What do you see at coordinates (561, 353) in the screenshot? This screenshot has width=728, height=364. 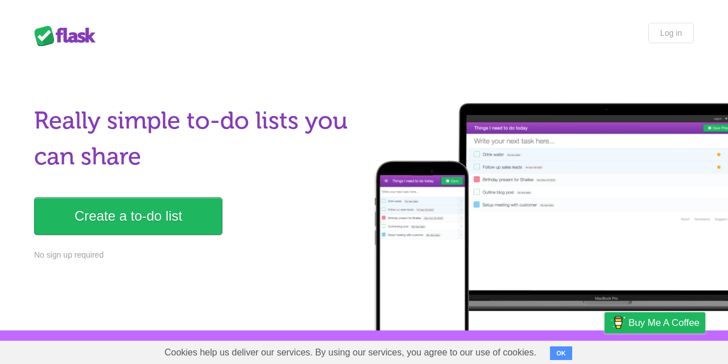 I see `button: OK` at bounding box center [561, 353].